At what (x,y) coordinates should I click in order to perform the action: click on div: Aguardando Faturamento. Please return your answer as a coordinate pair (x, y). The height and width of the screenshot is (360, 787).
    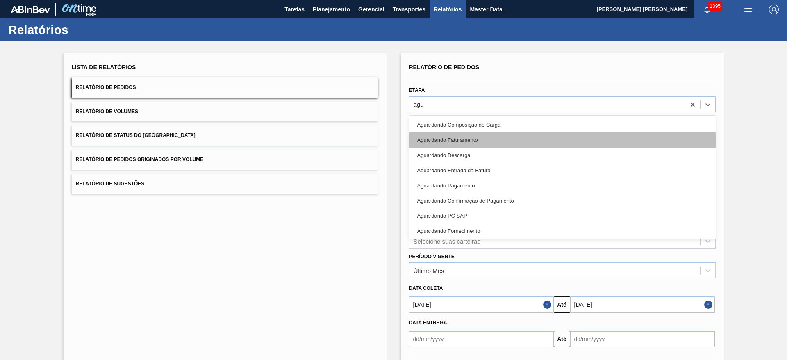
    Looking at the image, I should click on (563, 140).